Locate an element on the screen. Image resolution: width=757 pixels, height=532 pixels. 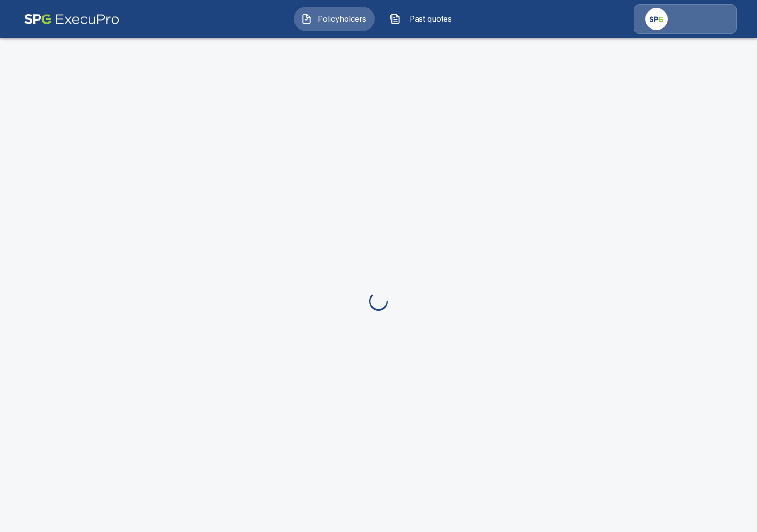
img: Policyholders Icon is located at coordinates (307, 19).